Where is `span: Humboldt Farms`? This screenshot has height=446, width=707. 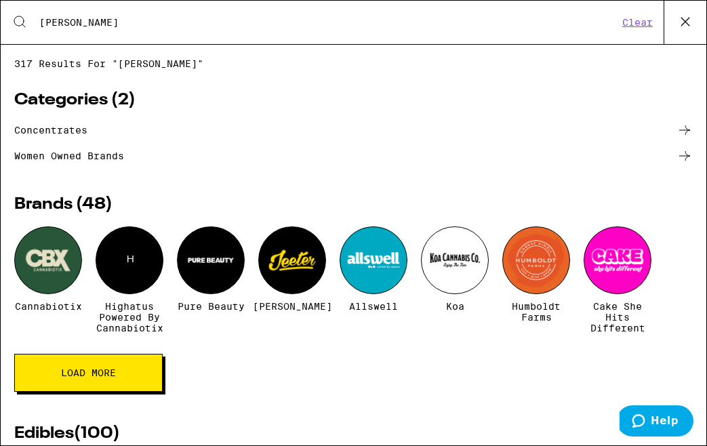 span: Humboldt Farms is located at coordinates (536, 312).